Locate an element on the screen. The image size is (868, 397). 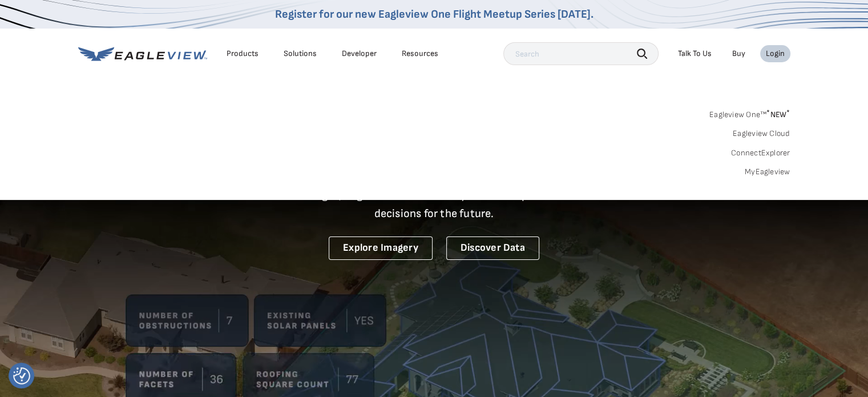
a: Discover Data is located at coordinates (492, 248).